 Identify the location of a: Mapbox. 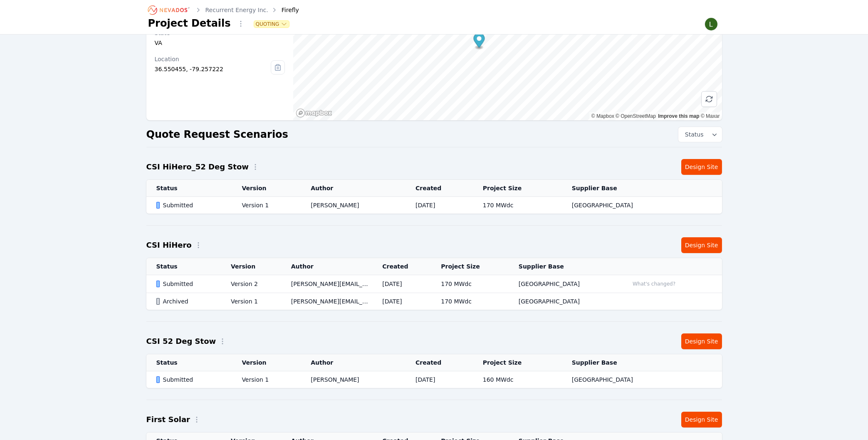
(603, 116).